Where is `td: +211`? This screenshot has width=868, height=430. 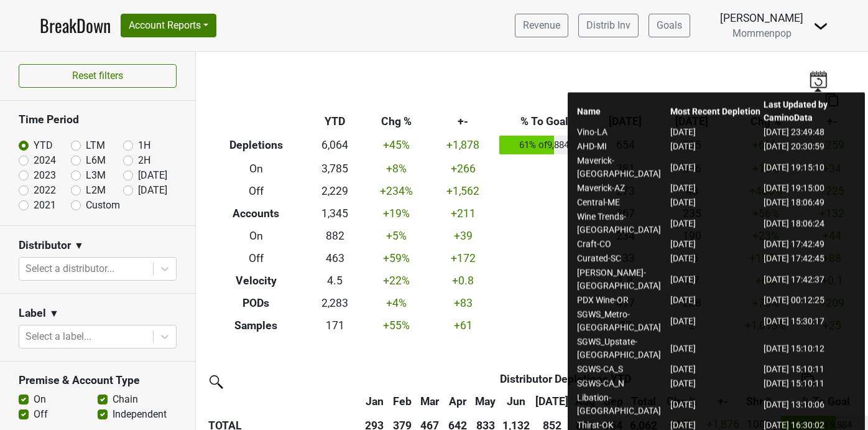 td: +211 is located at coordinates (463, 213).